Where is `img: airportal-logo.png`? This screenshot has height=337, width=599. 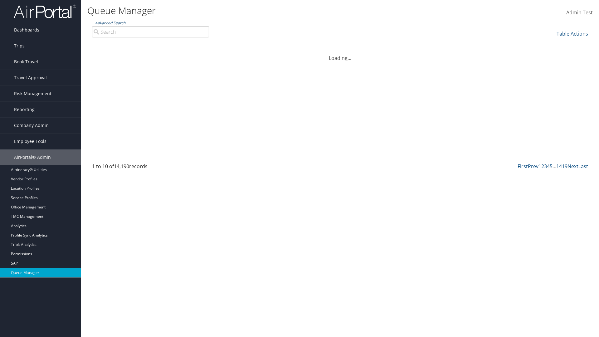
img: airportal-logo.png is located at coordinates (45, 11).